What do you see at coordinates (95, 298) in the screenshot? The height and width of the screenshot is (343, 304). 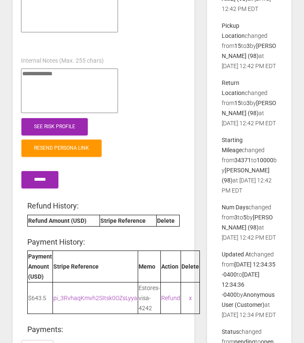 I see `a: pi_3RvhaqKmvh2SItsk0OZsLyya` at bounding box center [95, 298].